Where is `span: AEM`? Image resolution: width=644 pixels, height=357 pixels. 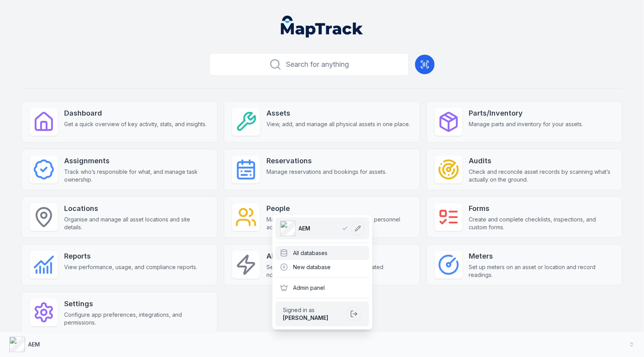 span: AEM is located at coordinates (305, 229).